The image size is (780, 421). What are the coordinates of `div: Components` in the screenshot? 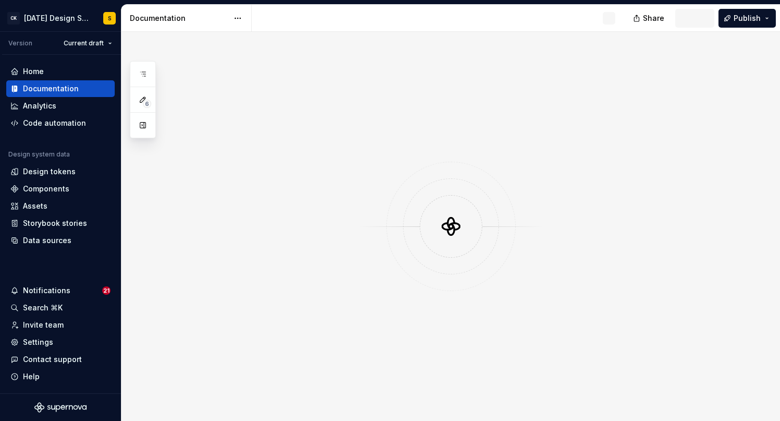 It's located at (46, 189).